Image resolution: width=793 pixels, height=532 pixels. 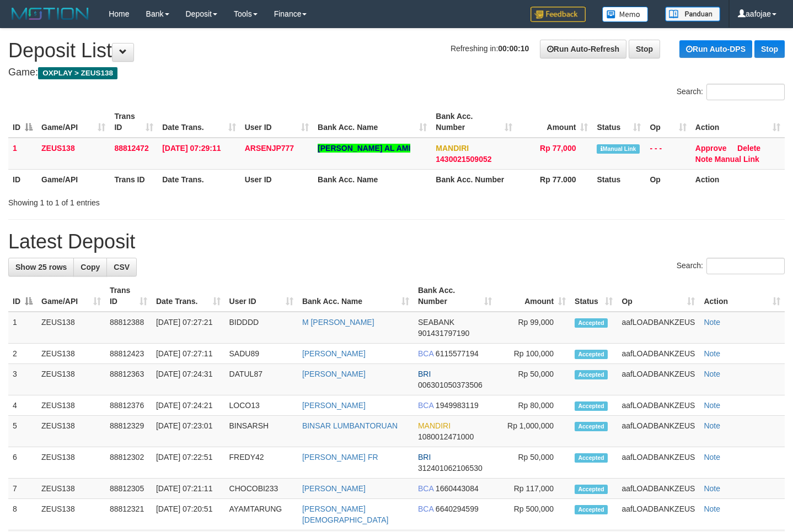 What do you see at coordinates (618, 122) in the screenshot?
I see `th: Status: activate to sort column ascending` at bounding box center [618, 122].